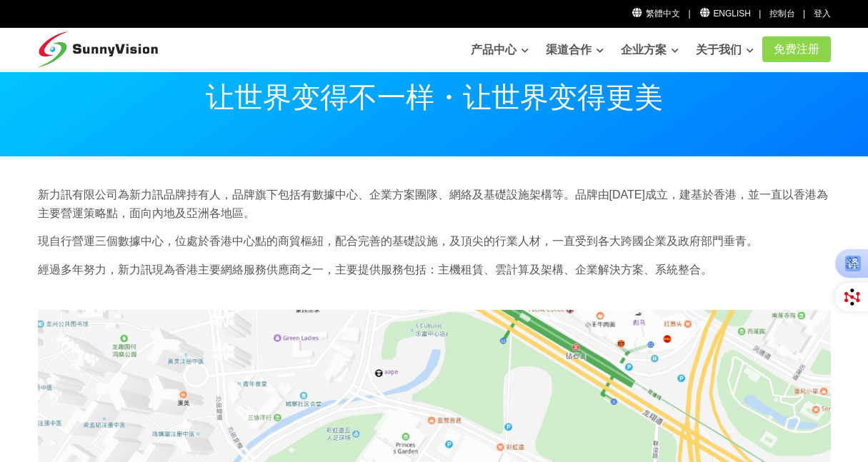 The width and height of the screenshot is (868, 462). I want to click on a: 免费注册, so click(796, 49).